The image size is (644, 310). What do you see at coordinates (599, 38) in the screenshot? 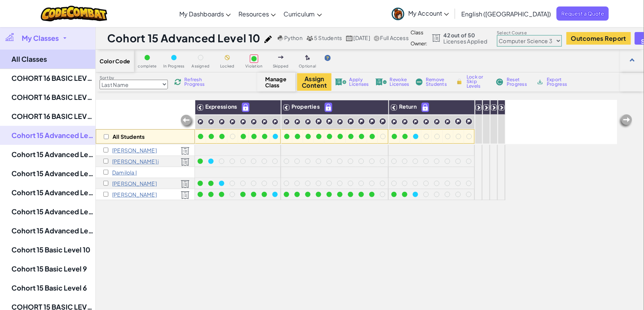
I see `a: Outcomes Report` at bounding box center [599, 38].